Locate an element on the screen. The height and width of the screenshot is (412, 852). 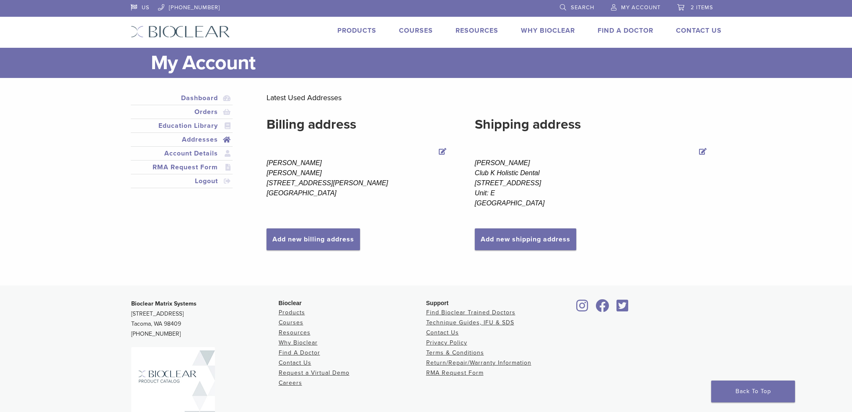
h2: Shipping address is located at coordinates (592, 124).